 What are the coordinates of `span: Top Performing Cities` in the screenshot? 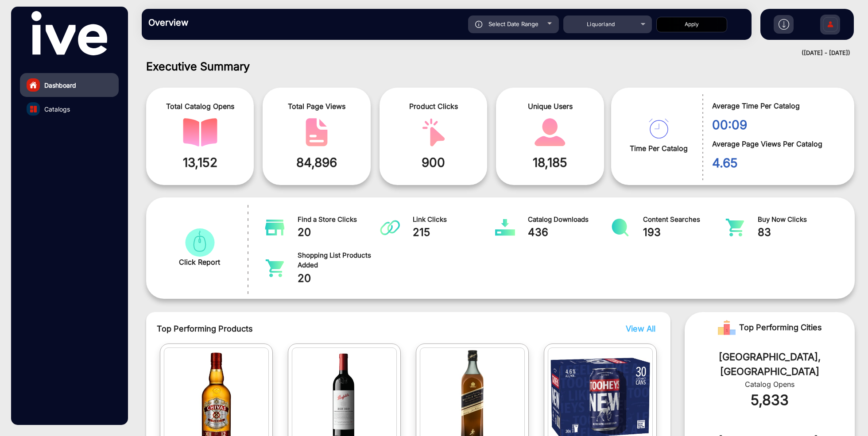 It's located at (780, 328).